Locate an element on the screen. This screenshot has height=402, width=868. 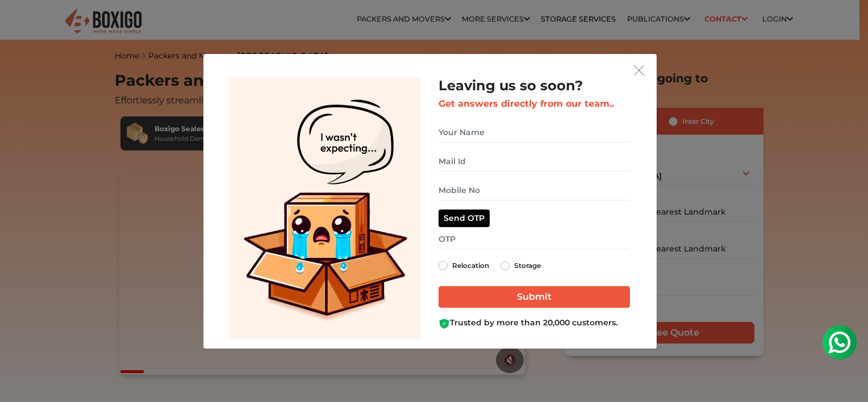
input: Mobile No is located at coordinates (534, 191).